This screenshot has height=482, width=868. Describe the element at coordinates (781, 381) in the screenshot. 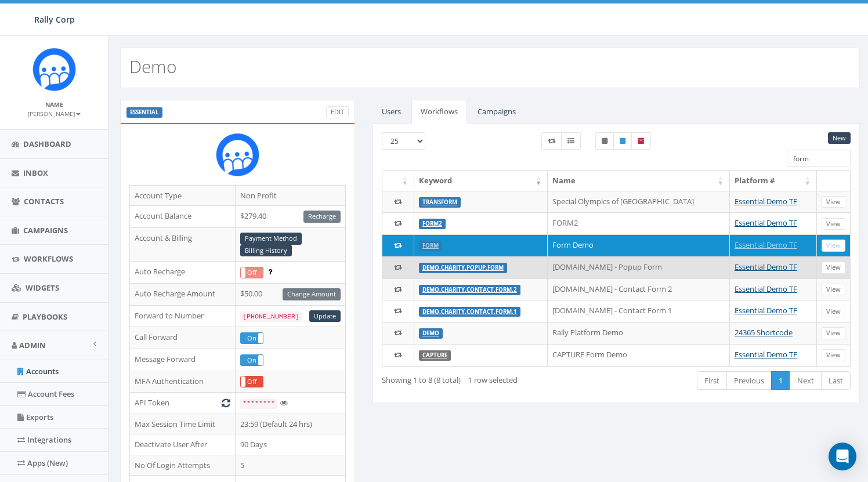

I see `a: 1` at that location.